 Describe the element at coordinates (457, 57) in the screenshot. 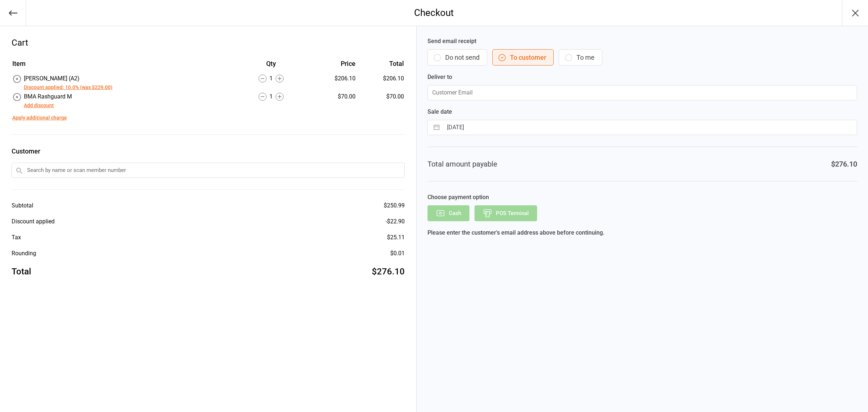

I see `button: Do not send` at that location.